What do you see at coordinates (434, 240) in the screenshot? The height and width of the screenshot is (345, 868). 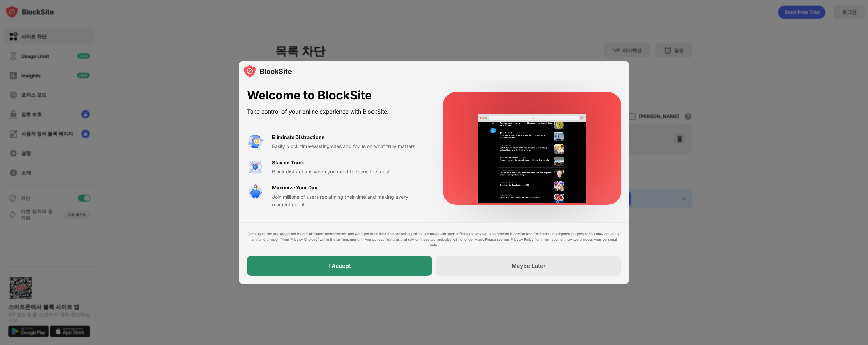 I see `div: Some features are supported by our affiliates’ technologies, and your personal data and browsing ...` at bounding box center [434, 240].